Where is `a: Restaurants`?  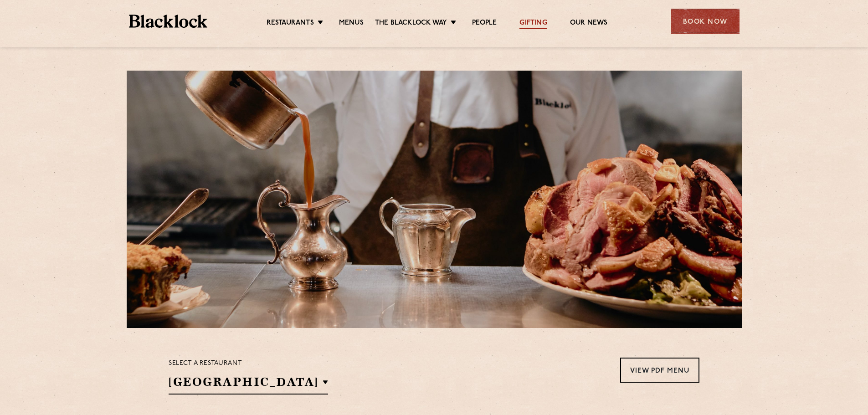 a: Restaurants is located at coordinates (290, 23).